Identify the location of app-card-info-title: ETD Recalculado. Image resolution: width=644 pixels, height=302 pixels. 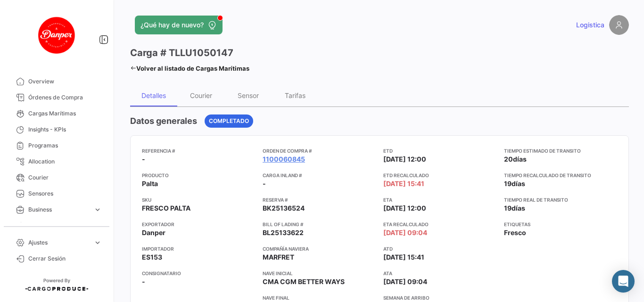
(440, 176).